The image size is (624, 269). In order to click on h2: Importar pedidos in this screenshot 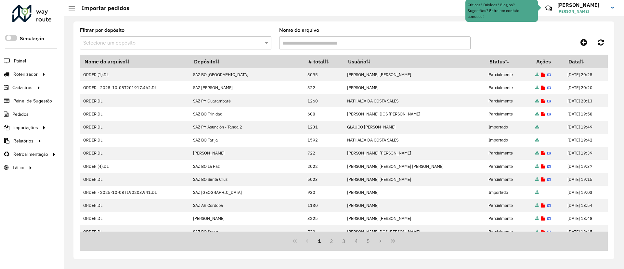, I will do `click(102, 8)`.